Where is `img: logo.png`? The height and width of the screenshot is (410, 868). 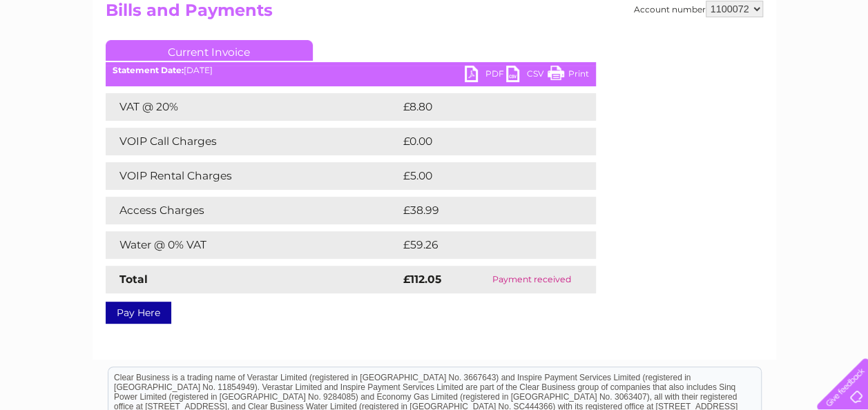
img: logo.png is located at coordinates (66, 56).